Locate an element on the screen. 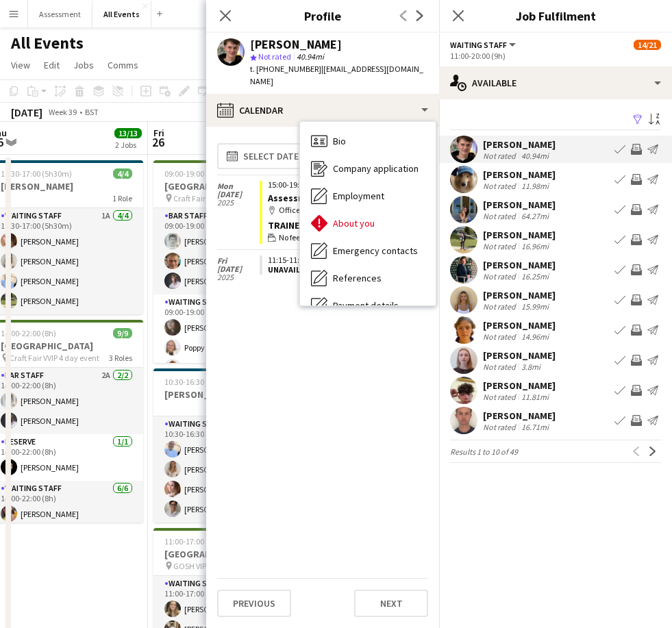 This screenshot has width=672, height=628. div: 11:00-20:00 (9h) is located at coordinates (555, 56).